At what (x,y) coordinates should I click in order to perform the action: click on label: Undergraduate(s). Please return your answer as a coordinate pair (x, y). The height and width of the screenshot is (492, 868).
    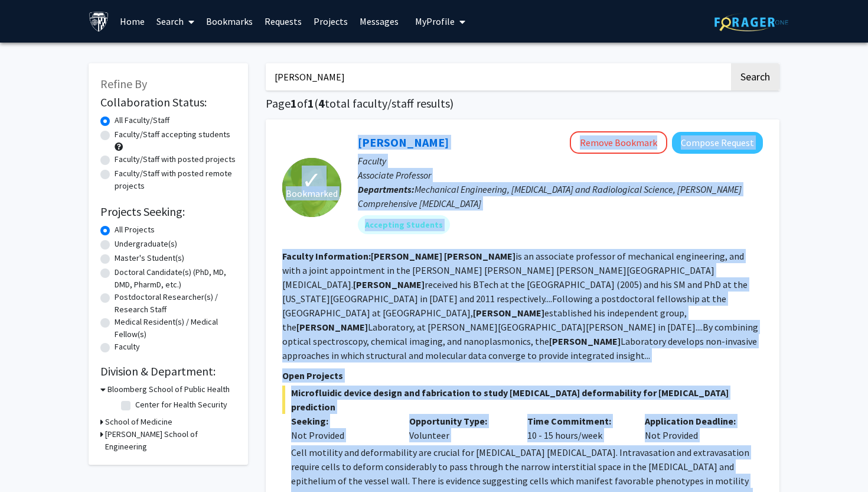
    Looking at the image, I should click on (146, 244).